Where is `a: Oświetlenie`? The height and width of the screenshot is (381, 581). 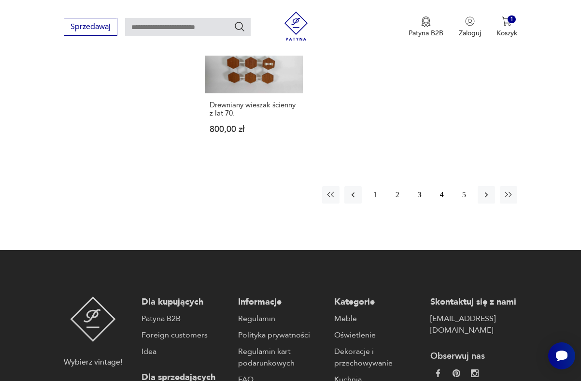 a: Oświetlenie is located at coordinates (377, 335).